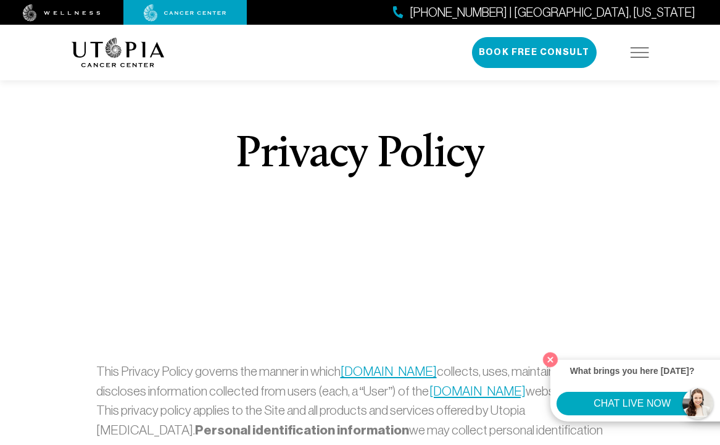 This screenshot has width=720, height=445. Describe the element at coordinates (62, 13) in the screenshot. I see `img: wellness` at that location.